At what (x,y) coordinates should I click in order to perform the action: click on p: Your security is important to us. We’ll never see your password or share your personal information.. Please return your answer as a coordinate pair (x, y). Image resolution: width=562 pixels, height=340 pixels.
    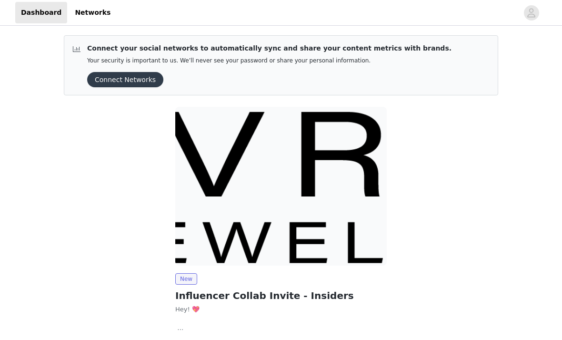
    Looking at the image, I should click on (269, 61).